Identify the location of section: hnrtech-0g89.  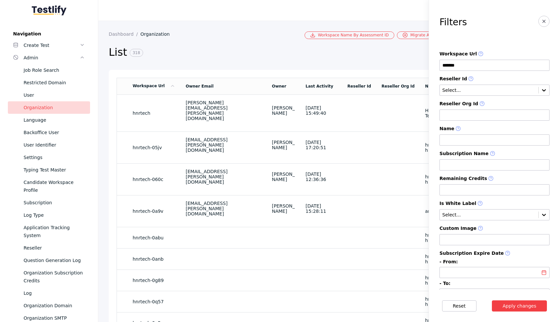
(154, 280).